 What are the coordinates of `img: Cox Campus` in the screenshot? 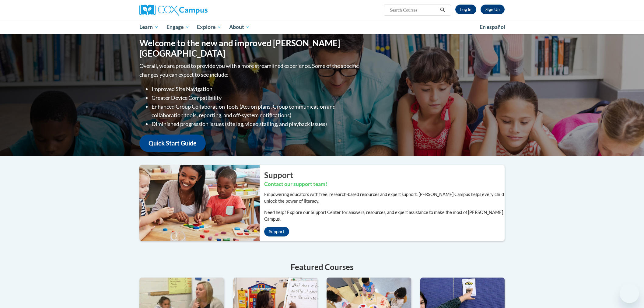 It's located at (173, 10).